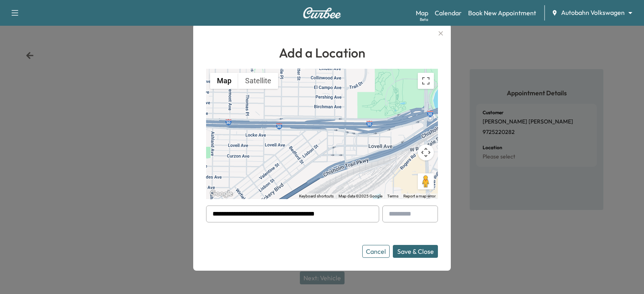 The height and width of the screenshot is (294, 644). I want to click on button: Toggle fullscreen view, so click(426, 81).